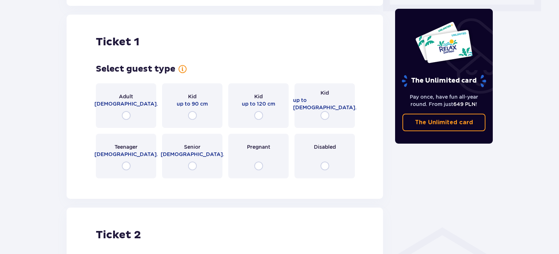 The height and width of the screenshot is (254, 559). What do you see at coordinates (444, 123) in the screenshot?
I see `a: The Unlimited card` at bounding box center [444, 123].